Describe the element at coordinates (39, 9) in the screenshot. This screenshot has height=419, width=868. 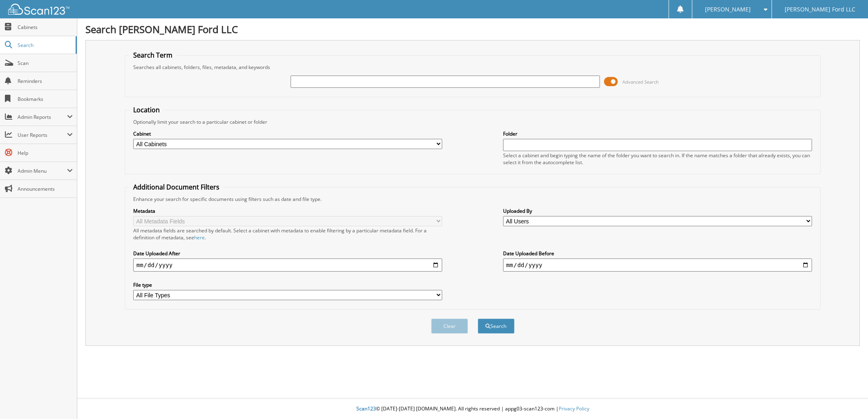
I see `img: scan123-logo-white.svg` at that location.